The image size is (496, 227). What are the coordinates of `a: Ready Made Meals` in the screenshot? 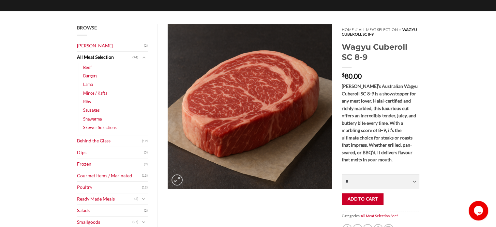 It's located at (106, 199).